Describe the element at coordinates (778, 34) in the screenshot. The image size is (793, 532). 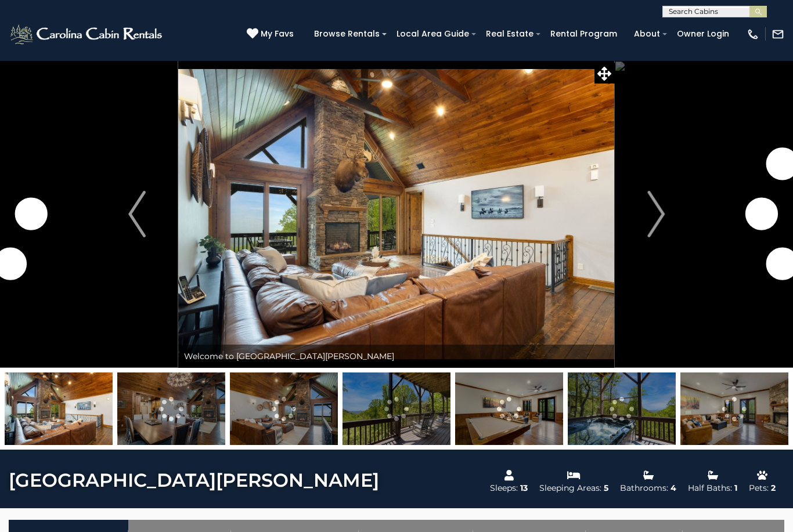
I see `img: mail-regular-white.png` at that location.